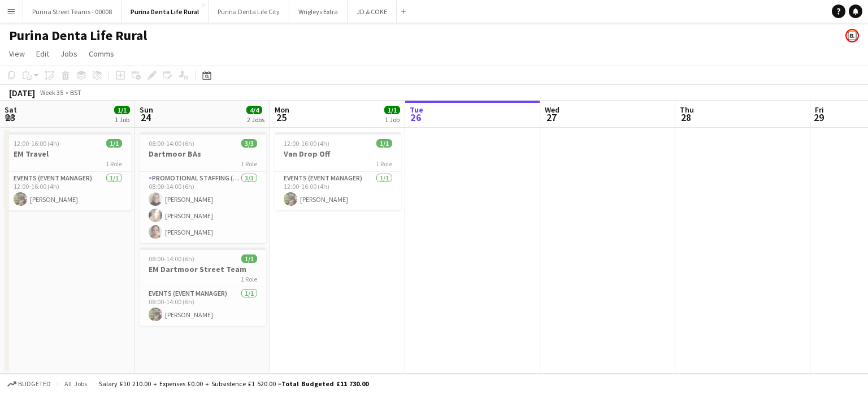 This screenshot has height=393, width=868. What do you see at coordinates (203, 188) in the screenshot?
I see `app-job-card: 08:00-14:00 (6h)3/3Dartmoor BAs1 RolePromotional Staffing (Brand Ambassadors)3/308:00-14:00 (6h)[...` at bounding box center [203, 188].